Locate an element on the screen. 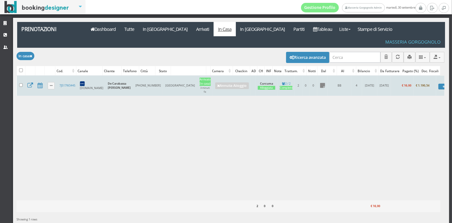  a: Annulla Alloggio is located at coordinates (232, 86).